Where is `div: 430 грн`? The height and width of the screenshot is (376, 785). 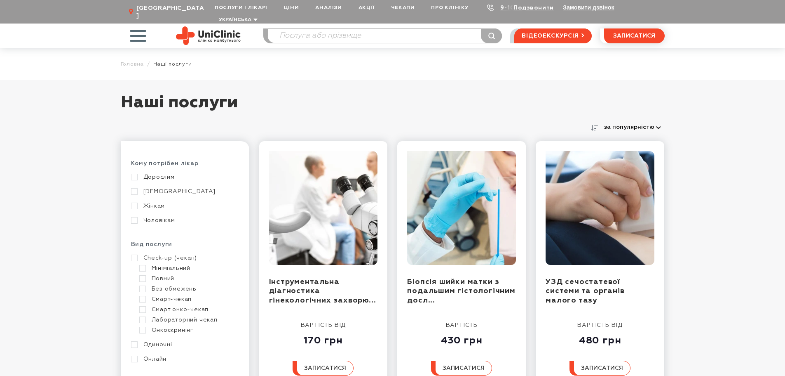 div: 430 грн is located at coordinates (462, 338).